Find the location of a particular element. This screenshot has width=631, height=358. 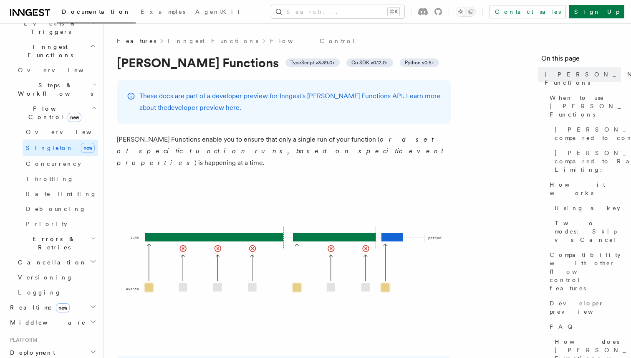

img: Singleton Functions only process one run at a time. is located at coordinates (284, 262).